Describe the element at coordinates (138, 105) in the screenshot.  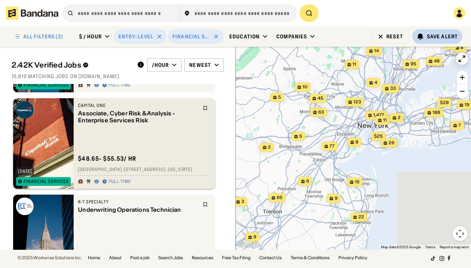
I see `div: Capital One` at that location.